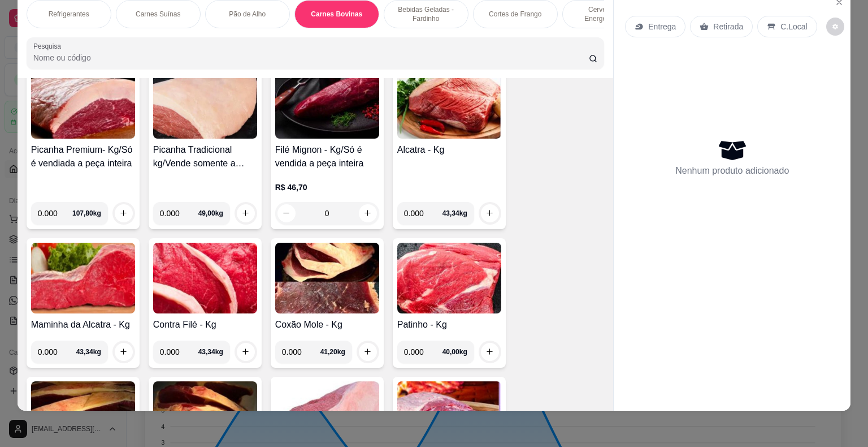 The width and height of the screenshot is (868, 447). I want to click on h4: Picanha Premium- Kg/Só é vendiada a peça inteira, so click(83, 156).